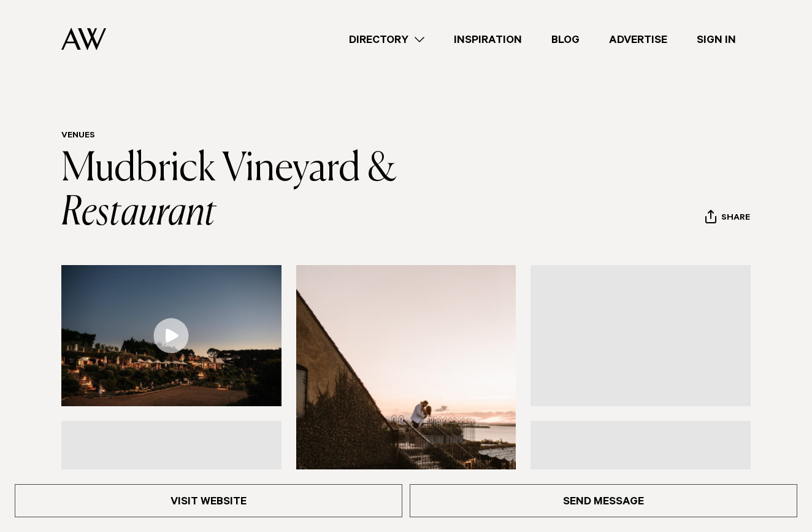 The width and height of the screenshot is (812, 532). Describe the element at coordinates (78, 136) in the screenshot. I see `a: Venues` at that location.